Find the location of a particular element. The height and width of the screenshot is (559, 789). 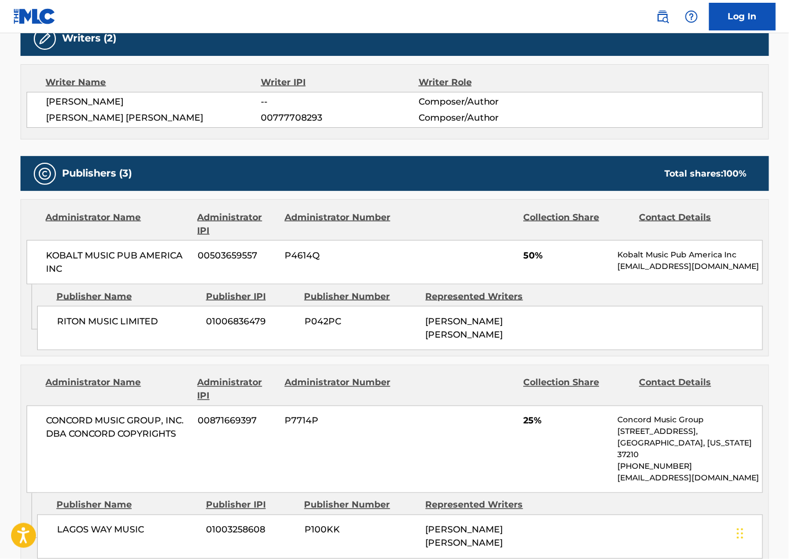

img: Publishers is located at coordinates (45, 174).